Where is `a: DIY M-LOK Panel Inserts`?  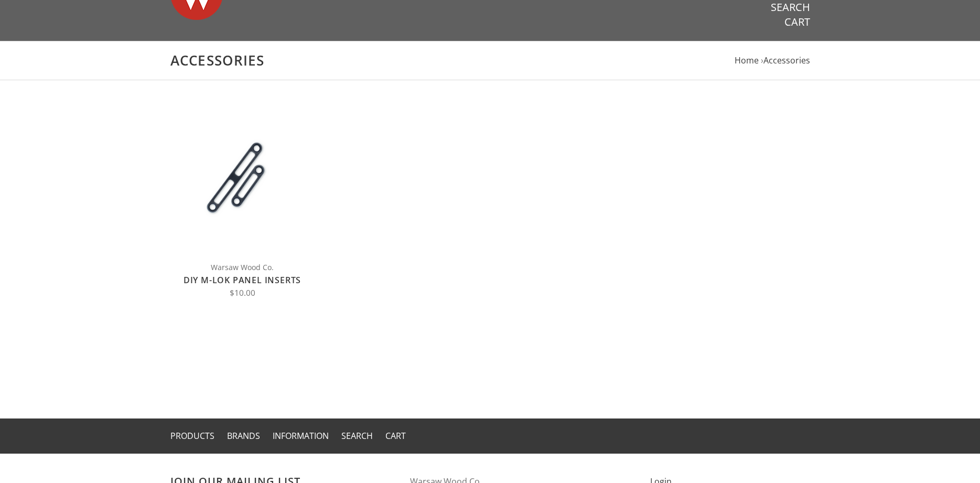 a: DIY M-LOK Panel Inserts is located at coordinates (243, 280).